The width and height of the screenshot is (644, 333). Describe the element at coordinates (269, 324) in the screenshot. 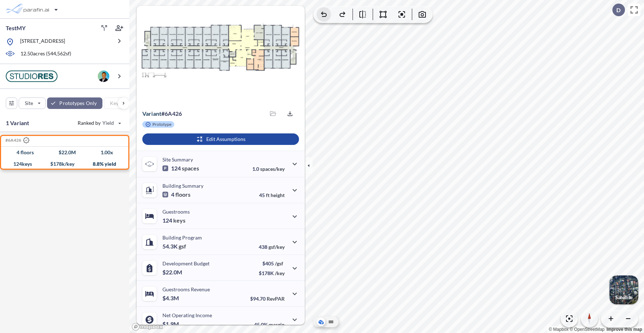

I see `p: 45.0%` at that location.